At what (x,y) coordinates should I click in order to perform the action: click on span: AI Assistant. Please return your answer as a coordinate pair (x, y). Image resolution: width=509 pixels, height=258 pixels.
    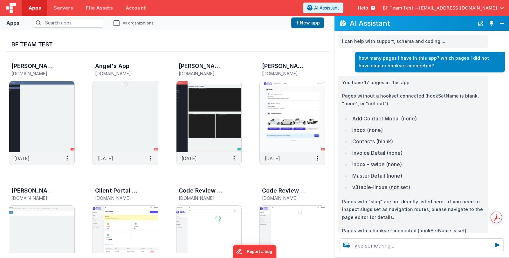
    Looking at the image, I should click on (327, 8).